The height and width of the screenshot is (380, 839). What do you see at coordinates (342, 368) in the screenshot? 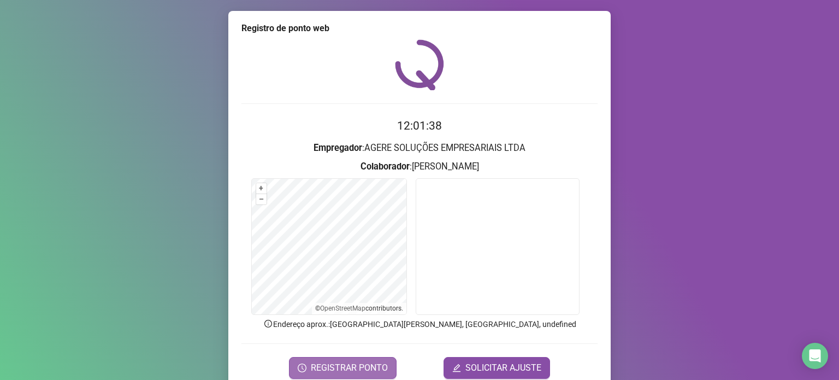
I see `button: REGISTRAR PONTO` at bounding box center [342, 368].